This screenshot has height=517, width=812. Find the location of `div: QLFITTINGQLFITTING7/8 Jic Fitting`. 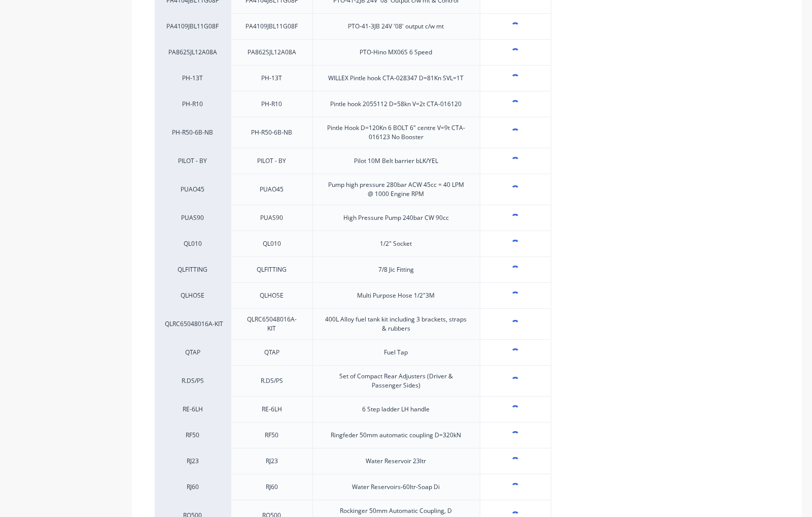

div: QLFITTINGQLFITTING7/8 Jic Fitting is located at coordinates (353, 269).